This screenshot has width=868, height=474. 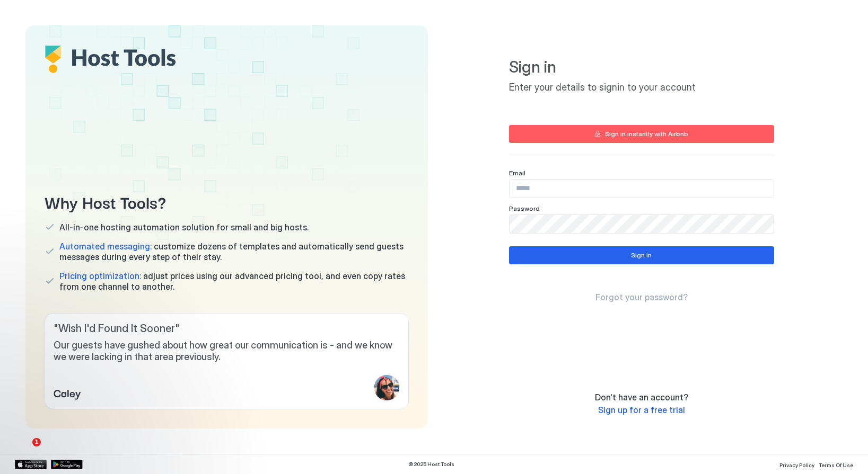 I want to click on span: Email, so click(x=517, y=173).